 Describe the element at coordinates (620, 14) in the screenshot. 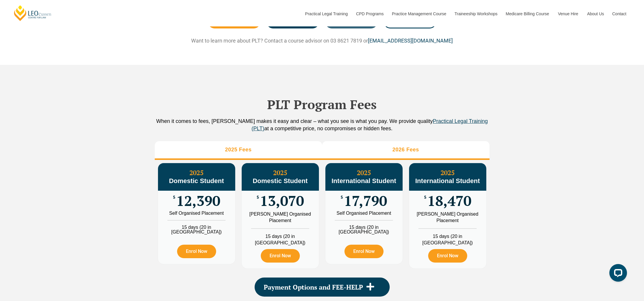

I see `a: Contact` at that location.